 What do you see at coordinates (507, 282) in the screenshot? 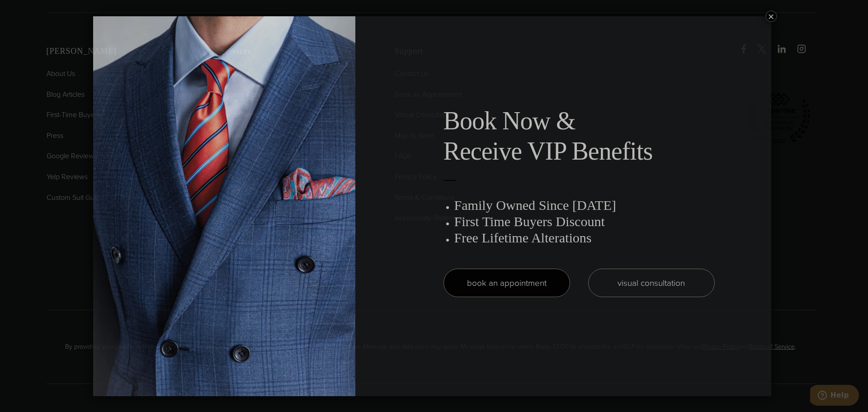
I see `a: book an appointment` at bounding box center [507, 282].